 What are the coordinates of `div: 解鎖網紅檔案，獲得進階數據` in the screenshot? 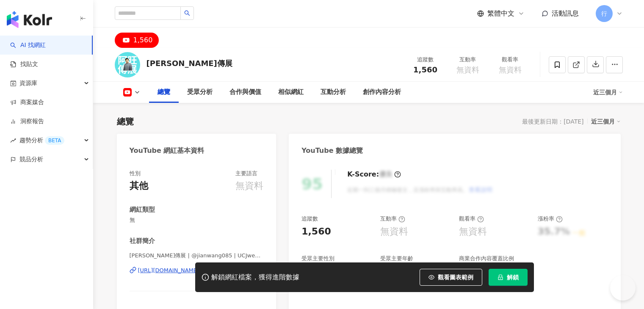 It's located at (256, 277).